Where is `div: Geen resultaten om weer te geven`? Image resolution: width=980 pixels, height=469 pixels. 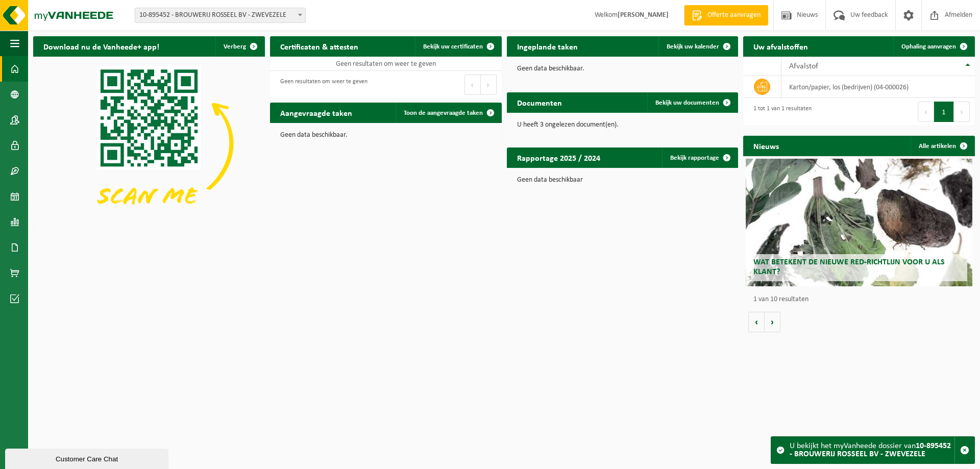
div: Geen resultaten om weer te geven is located at coordinates (321, 85).